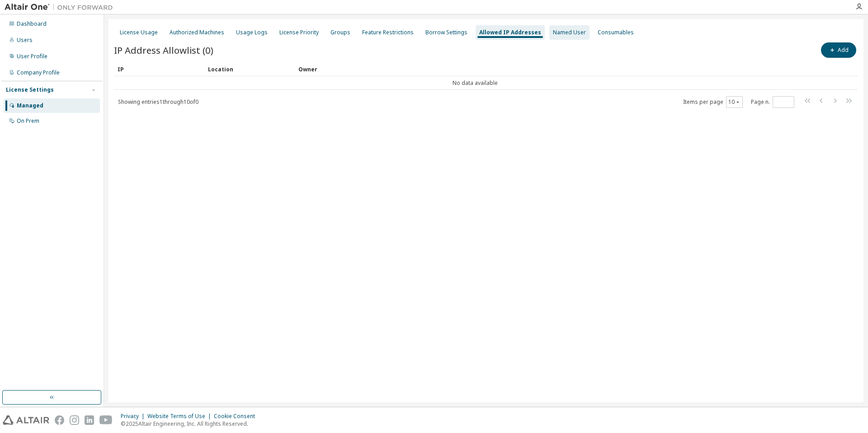 The width and height of the screenshot is (868, 433). Describe the element at coordinates (713, 102) in the screenshot. I see `span: Items per page` at that location.